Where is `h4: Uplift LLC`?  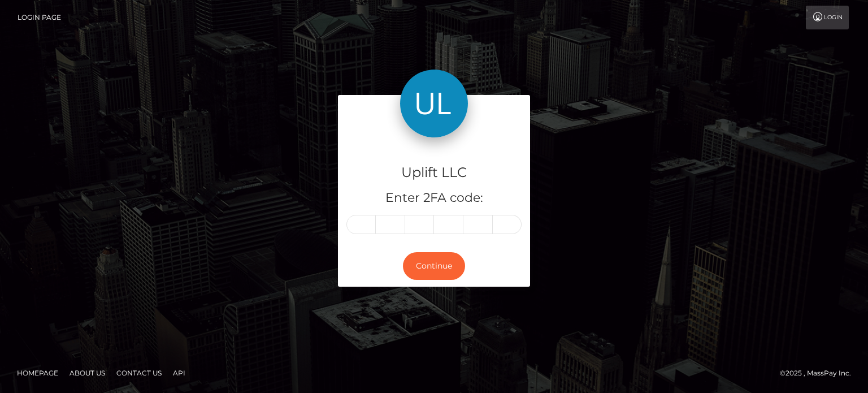 h4: Uplift LLC is located at coordinates (434, 173).